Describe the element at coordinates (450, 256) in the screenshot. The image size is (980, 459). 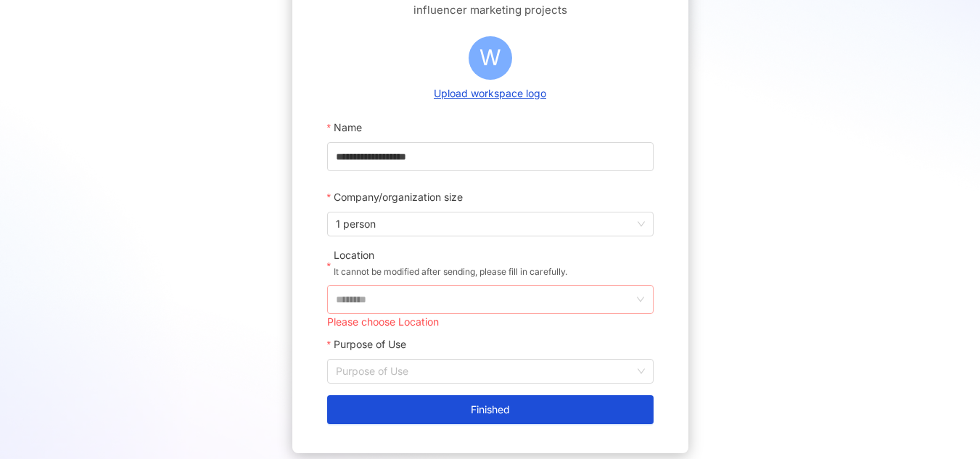
I see `div: Location` at that location.